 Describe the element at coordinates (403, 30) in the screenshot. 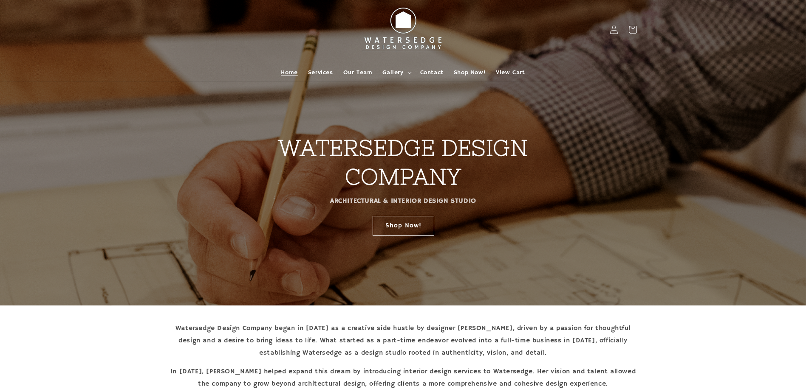

I see `img: Watersedge Design Co` at that location.